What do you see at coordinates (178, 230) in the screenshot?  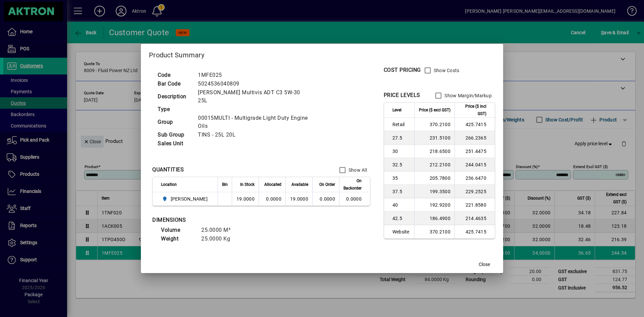 I see `td: Volume` at bounding box center [178, 230].